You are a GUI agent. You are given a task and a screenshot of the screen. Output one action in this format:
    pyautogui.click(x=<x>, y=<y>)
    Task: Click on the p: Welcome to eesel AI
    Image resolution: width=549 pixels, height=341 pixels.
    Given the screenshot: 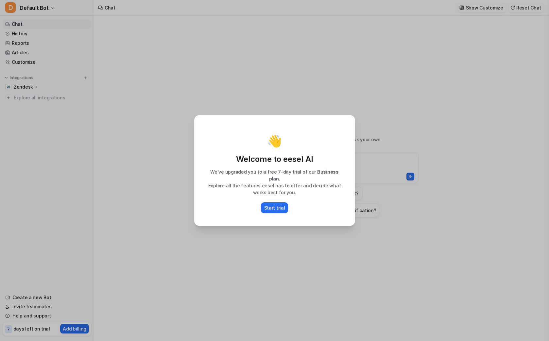 What is the action you would take?
    pyautogui.click(x=275, y=159)
    